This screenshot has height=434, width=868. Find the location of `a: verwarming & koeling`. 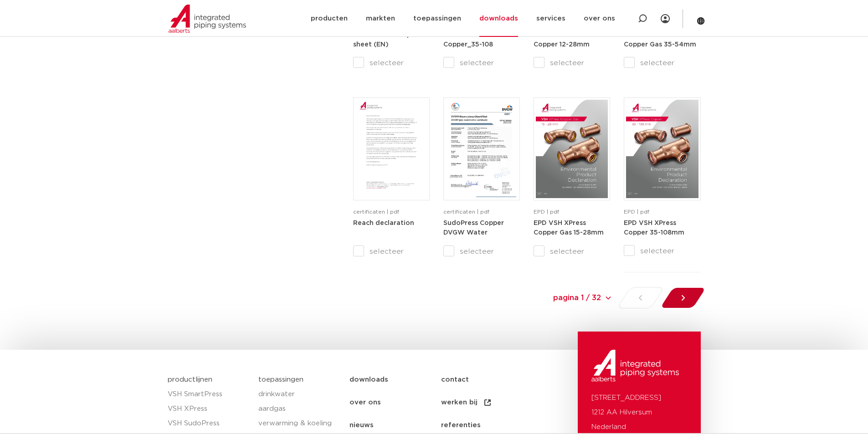

a: verwarming & koeling is located at coordinates (300, 423).